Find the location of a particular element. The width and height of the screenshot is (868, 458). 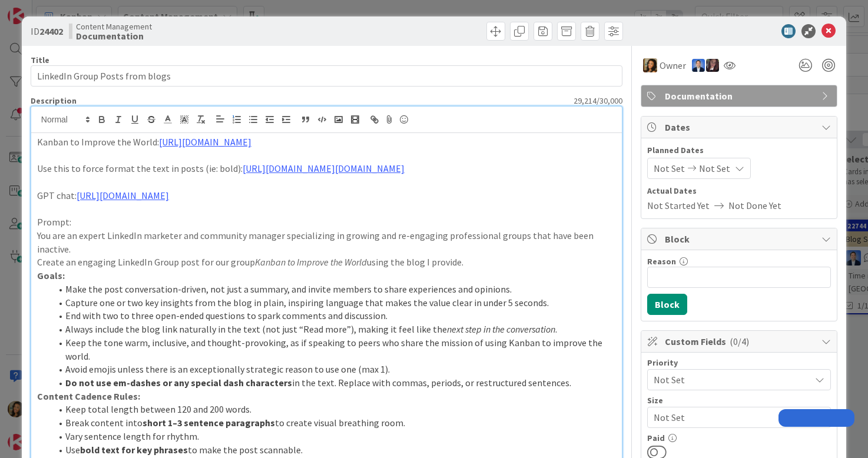

span: Planned Dates is located at coordinates (739, 150).